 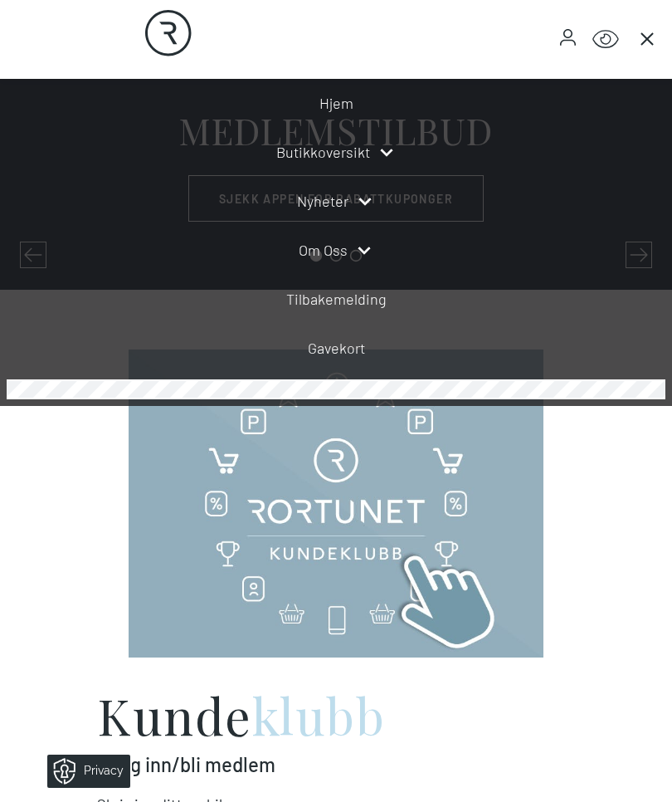 What do you see at coordinates (336, 103) in the screenshot?
I see `a: Hjem` at bounding box center [336, 103].